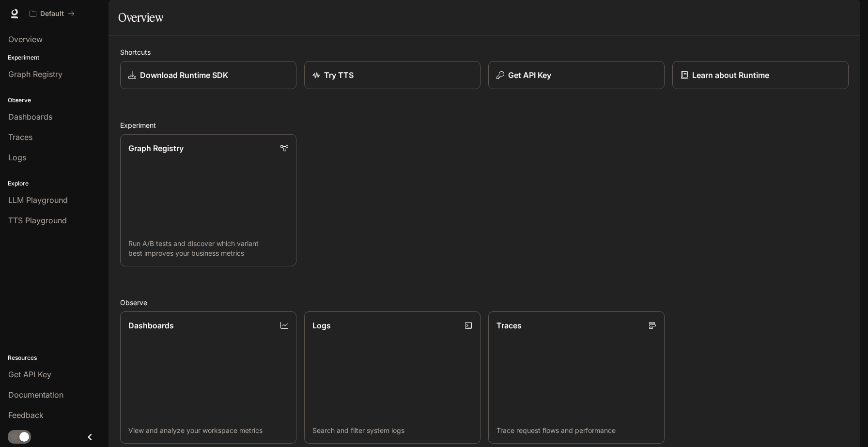  What do you see at coordinates (209, 377) in the screenshot?
I see `a: DashboardsView and analyze your workspace metrics` at bounding box center [209, 377].